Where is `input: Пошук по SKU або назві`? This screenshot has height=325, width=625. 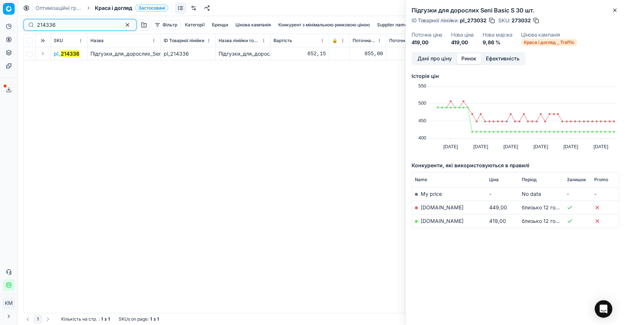 input: Пошук по SKU або назві is located at coordinates (77, 25).